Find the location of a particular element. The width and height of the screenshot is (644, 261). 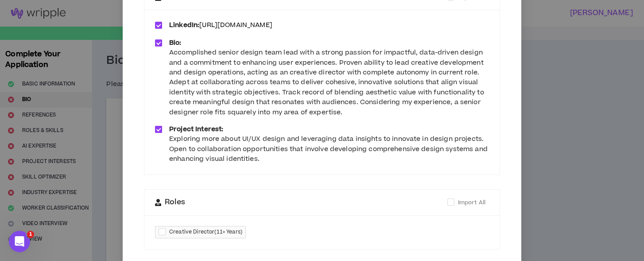

div: Accomplished senior design team lead with a strong passion for impactful, data-driven design and ... is located at coordinates (329, 83).